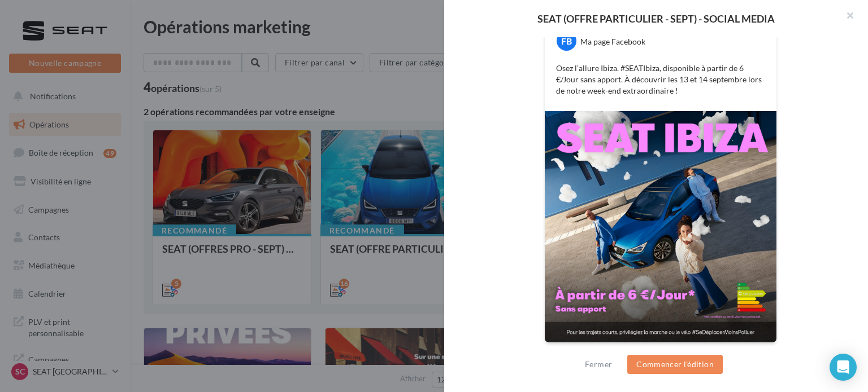 The width and height of the screenshot is (868, 392). Describe the element at coordinates (674, 365) in the screenshot. I see `button: Commencer l'édition` at that location.